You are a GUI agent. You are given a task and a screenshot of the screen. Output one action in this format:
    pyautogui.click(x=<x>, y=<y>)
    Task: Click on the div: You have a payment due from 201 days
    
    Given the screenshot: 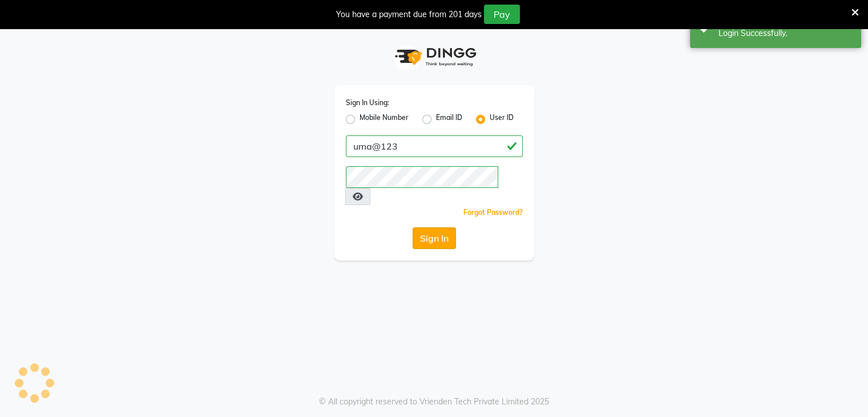 What is the action you would take?
    pyautogui.click(x=409, y=14)
    